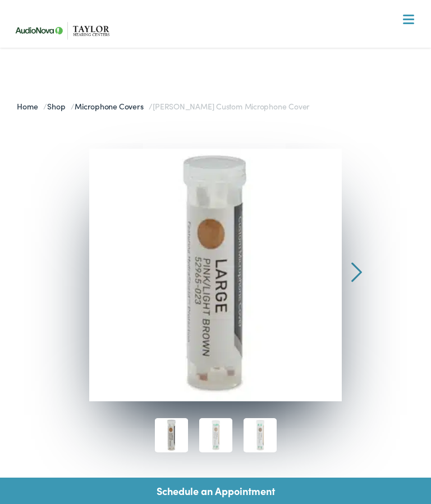 The width and height of the screenshot is (431, 504). Describe the element at coordinates (112, 106) in the screenshot. I see `a: Microphone Covers` at that location.